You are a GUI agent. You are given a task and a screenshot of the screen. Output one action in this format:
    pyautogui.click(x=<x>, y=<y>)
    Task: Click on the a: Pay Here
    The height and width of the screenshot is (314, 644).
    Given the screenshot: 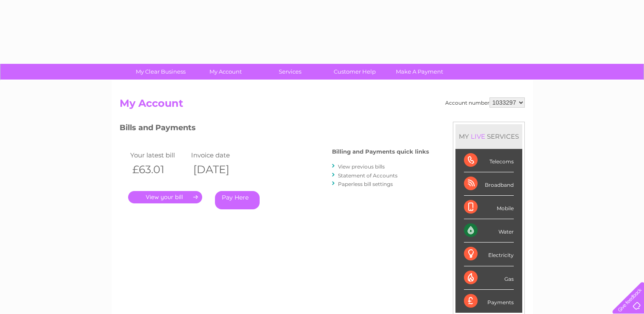 What is the action you would take?
    pyautogui.click(x=237, y=200)
    